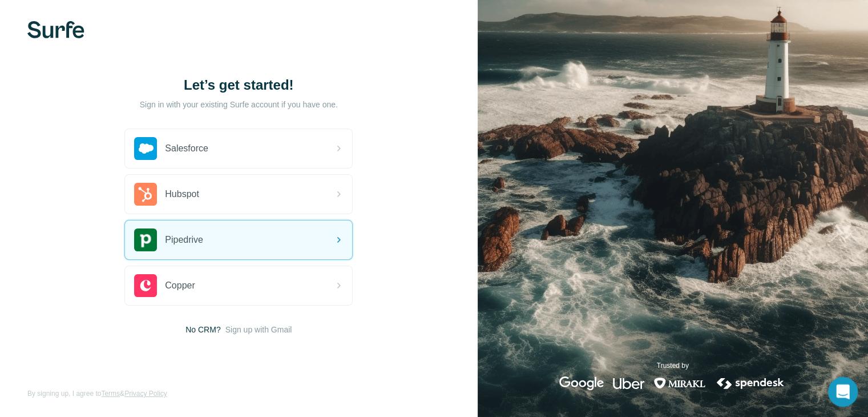 The width and height of the screenshot is (868, 417). What do you see at coordinates (238, 85) in the screenshot?
I see `h1: Let’s get started!` at bounding box center [238, 85].